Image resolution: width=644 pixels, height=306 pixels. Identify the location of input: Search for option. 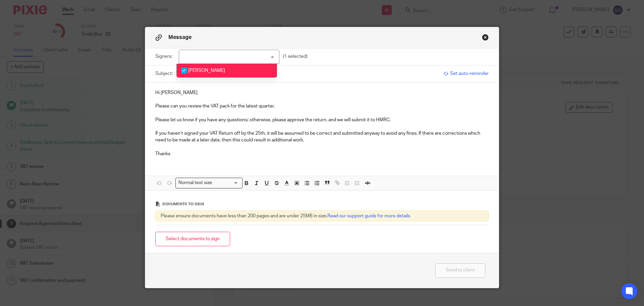
(227, 183).